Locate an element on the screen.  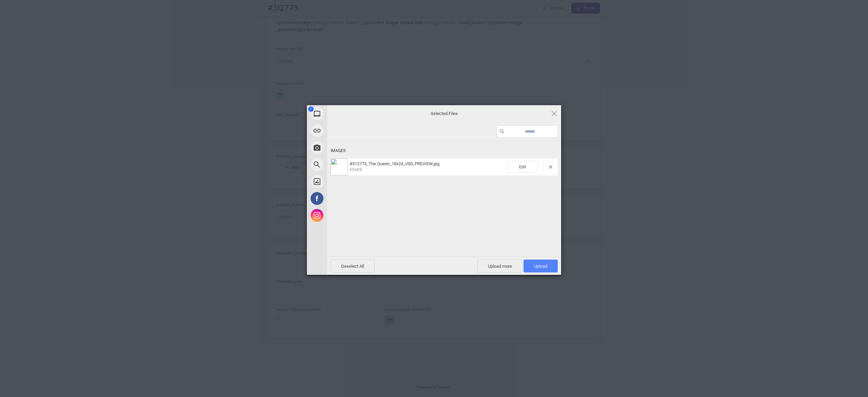
span: Edit is located at coordinates (522, 167).